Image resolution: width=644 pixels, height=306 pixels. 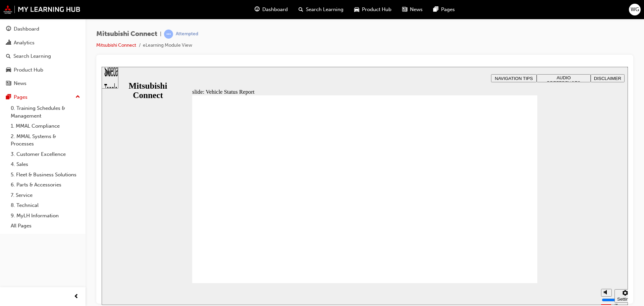 What do you see at coordinates (45, 112) in the screenshot?
I see `a: 0. Training Schedules & Management` at bounding box center [45, 112].